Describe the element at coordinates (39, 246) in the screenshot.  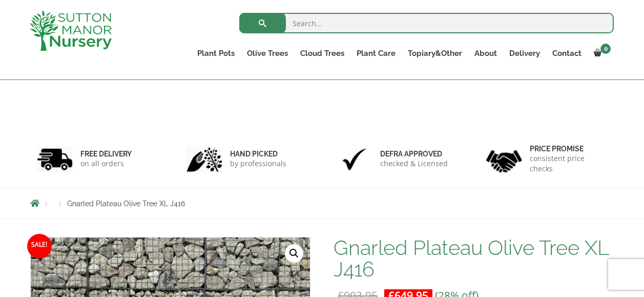
I see `span: Sale!` at that location.